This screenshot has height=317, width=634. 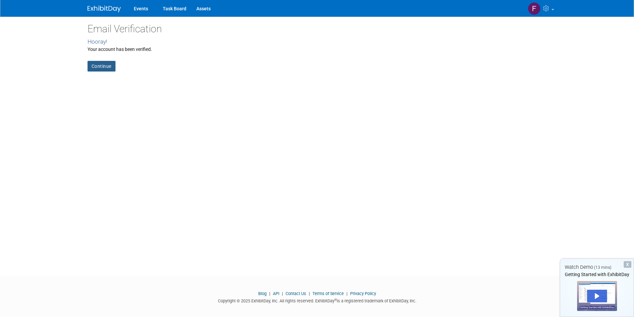 I want to click on a: Blog, so click(x=262, y=293).